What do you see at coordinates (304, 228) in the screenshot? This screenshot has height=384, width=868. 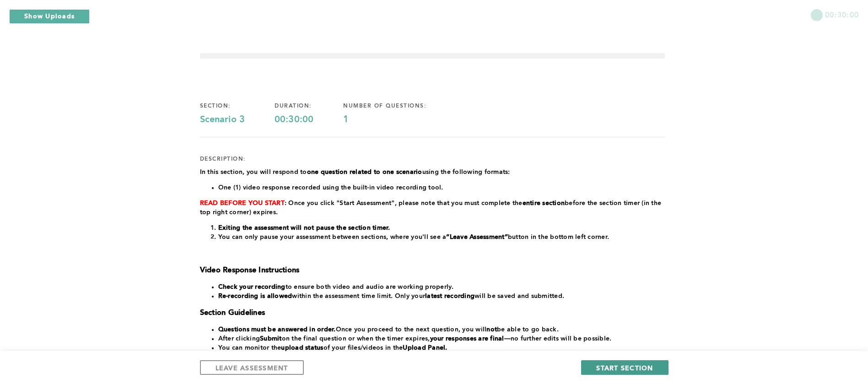 I see `strong: Exiting the assessment will not pause the section timer.` at bounding box center [304, 228].